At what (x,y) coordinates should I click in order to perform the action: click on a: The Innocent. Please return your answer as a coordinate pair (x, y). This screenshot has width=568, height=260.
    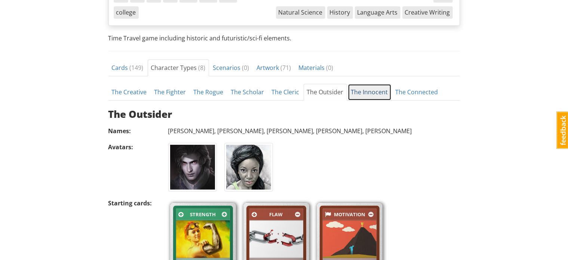
    Looking at the image, I should click on (369, 92).